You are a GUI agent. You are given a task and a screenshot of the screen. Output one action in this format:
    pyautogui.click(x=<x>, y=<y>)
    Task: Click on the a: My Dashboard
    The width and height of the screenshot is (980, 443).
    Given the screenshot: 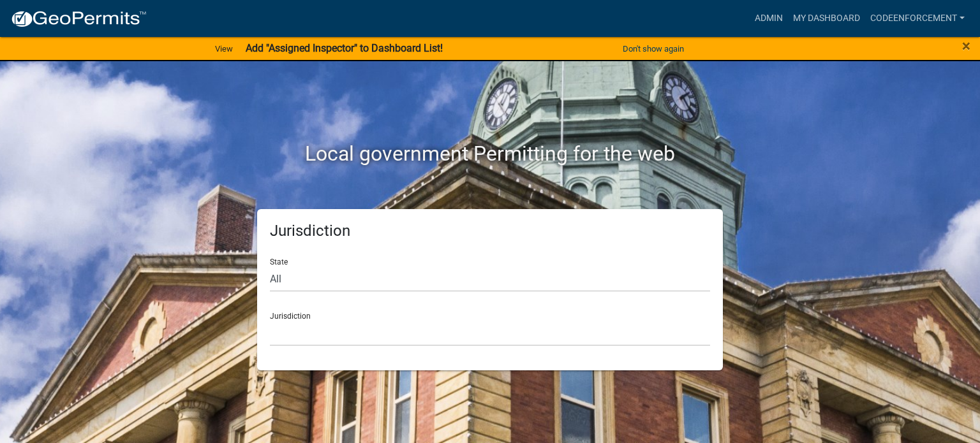 What is the action you would take?
    pyautogui.click(x=826, y=18)
    